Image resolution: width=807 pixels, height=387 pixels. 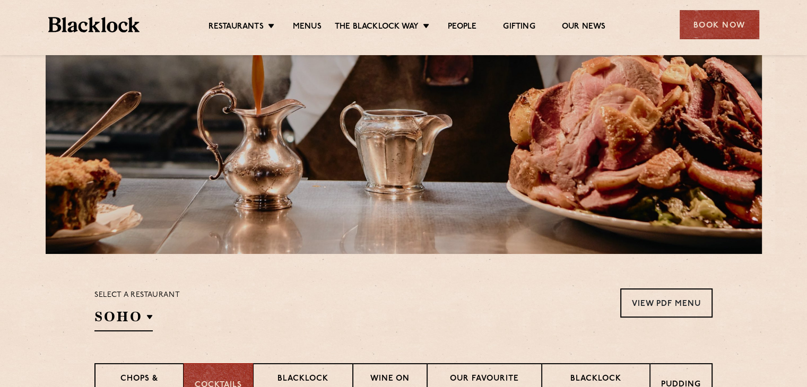 I want to click on a: People, so click(x=462, y=28).